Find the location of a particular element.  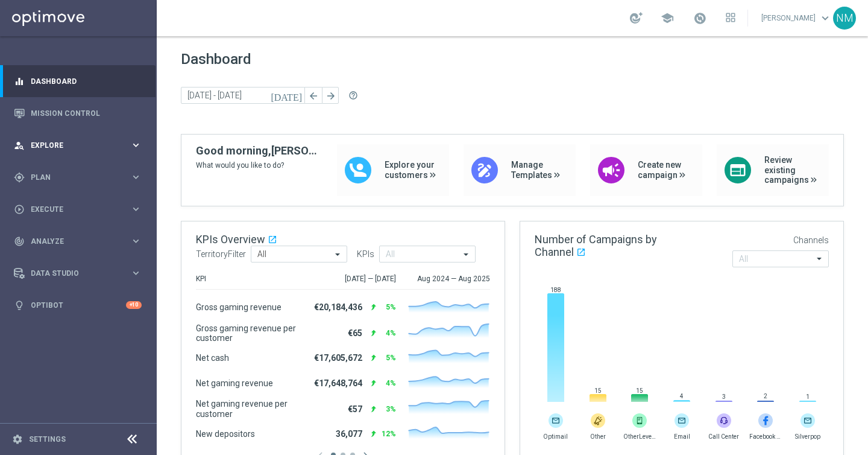

span: Data Studio is located at coordinates (80, 274).